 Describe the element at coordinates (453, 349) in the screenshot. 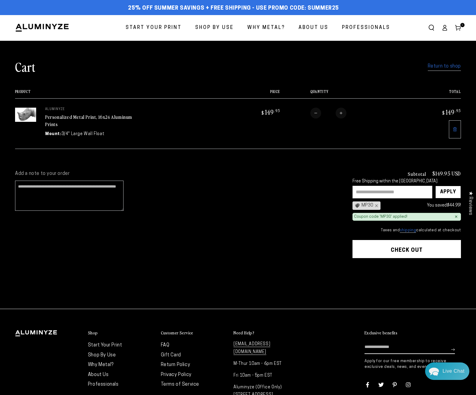

I see `button: Subscribe` at that location.